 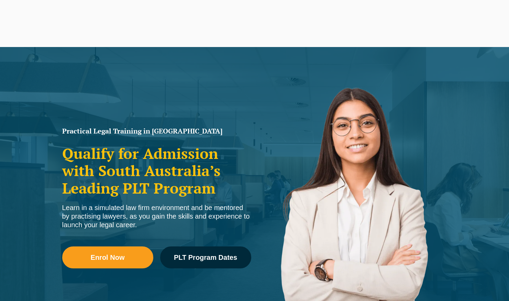 I want to click on div: Learn in a simulated law firm environment and be mentored by practising lawyers, as you gain the ..., so click(x=157, y=216).